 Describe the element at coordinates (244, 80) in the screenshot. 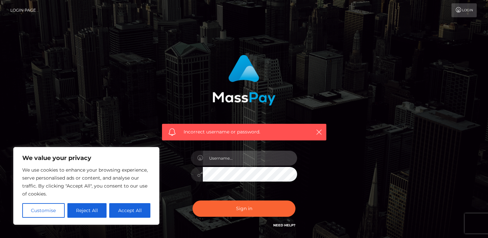

I see `img: MassPay Login` at that location.